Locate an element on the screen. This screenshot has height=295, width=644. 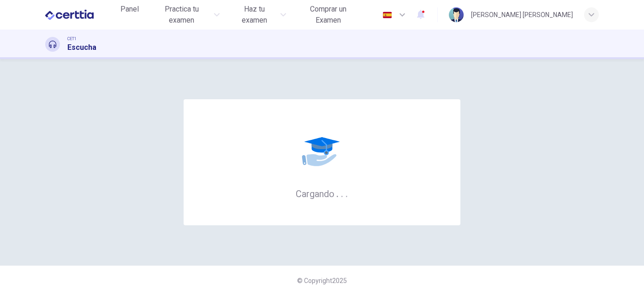
span: © Copyright 2025 is located at coordinates (322, 280).